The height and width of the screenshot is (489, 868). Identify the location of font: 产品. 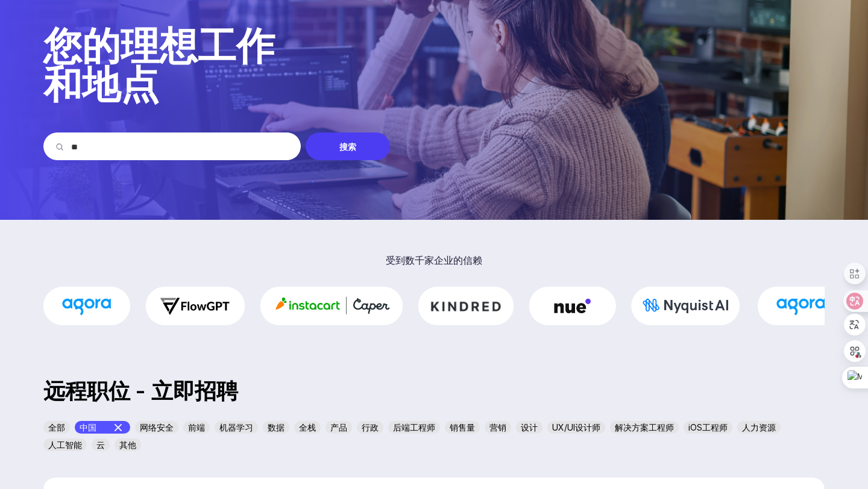
(338, 427).